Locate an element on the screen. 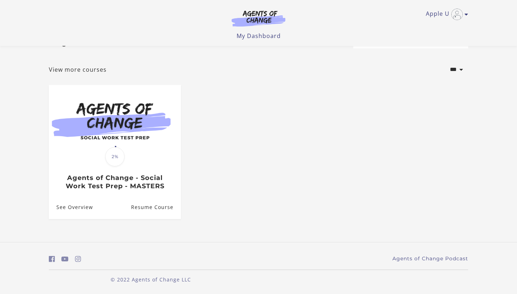 The width and height of the screenshot is (517, 294). a: My Dashboard is located at coordinates (258, 36).